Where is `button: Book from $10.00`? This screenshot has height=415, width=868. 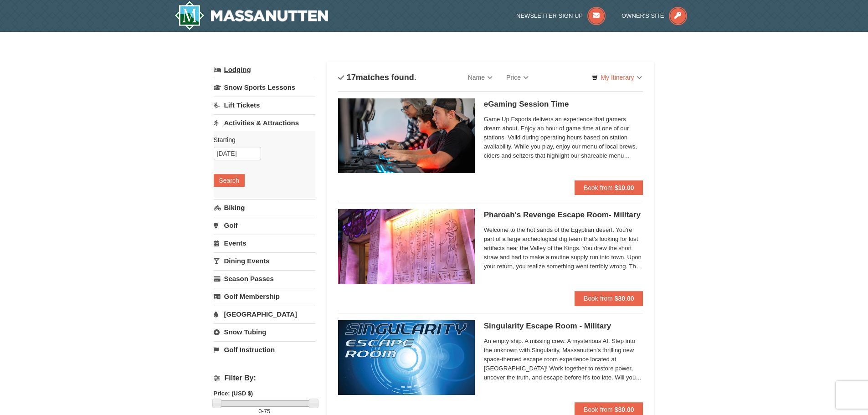 button: Book from $10.00 is located at coordinates (609, 188).